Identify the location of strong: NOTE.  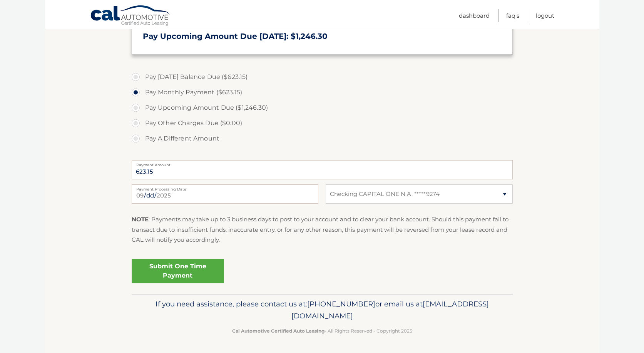
(140, 219).